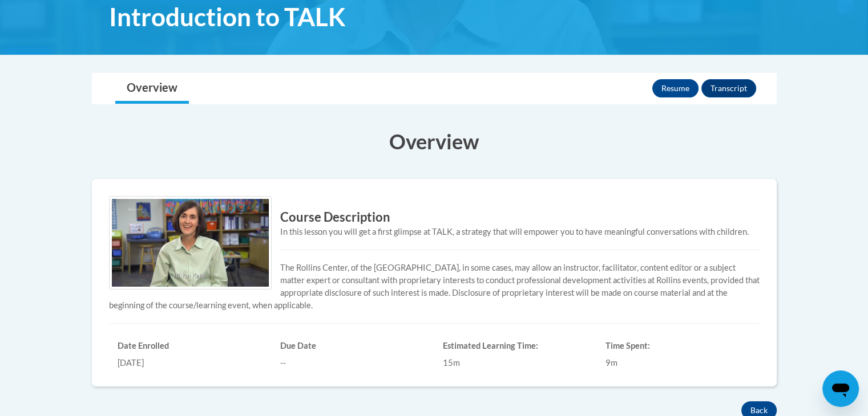  Describe the element at coordinates (516, 363) in the screenshot. I see `div: 15m` at that location.